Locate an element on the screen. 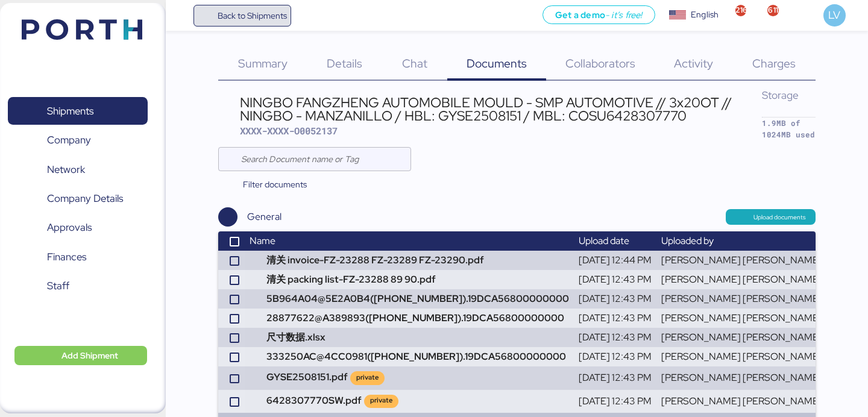 Image resolution: width=868 pixels, height=417 pixels. a: Back to Shipments is located at coordinates (243, 16).